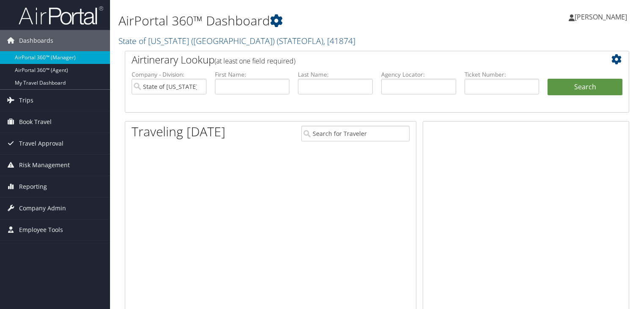  Describe the element at coordinates (252, 75) in the screenshot. I see `label: First Name:` at that location.